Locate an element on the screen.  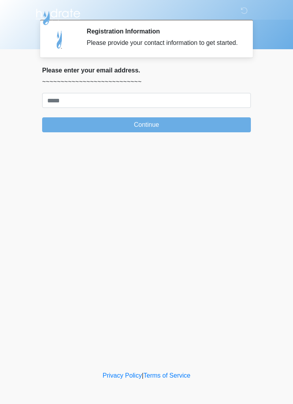
a: Terms of Service is located at coordinates (167, 376).